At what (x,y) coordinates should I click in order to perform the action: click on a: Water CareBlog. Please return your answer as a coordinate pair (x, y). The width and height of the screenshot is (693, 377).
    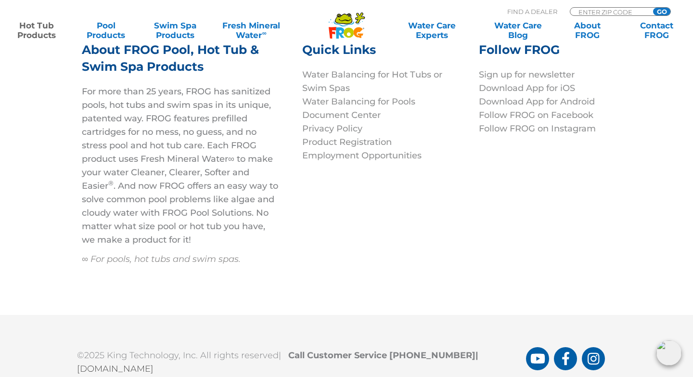
    Looking at the image, I should click on (518, 30).